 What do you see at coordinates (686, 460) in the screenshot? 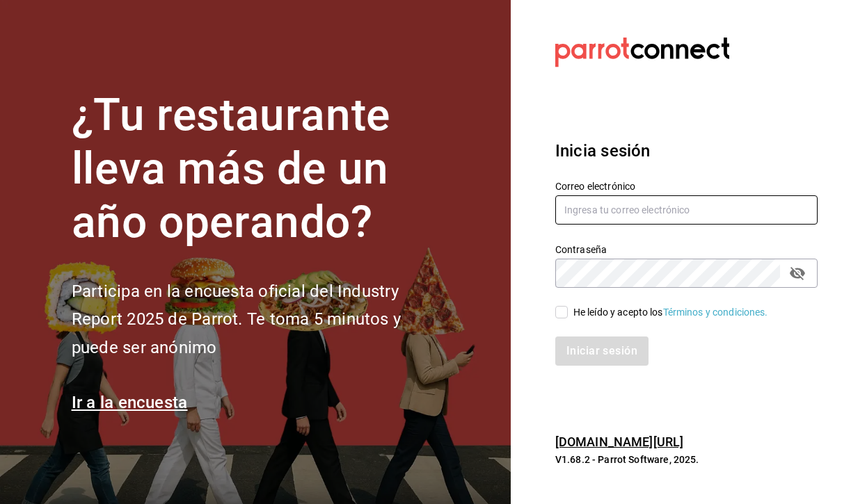
I see `p: V1.68.2 - Parrot Software, 2025.` at bounding box center [686, 460].